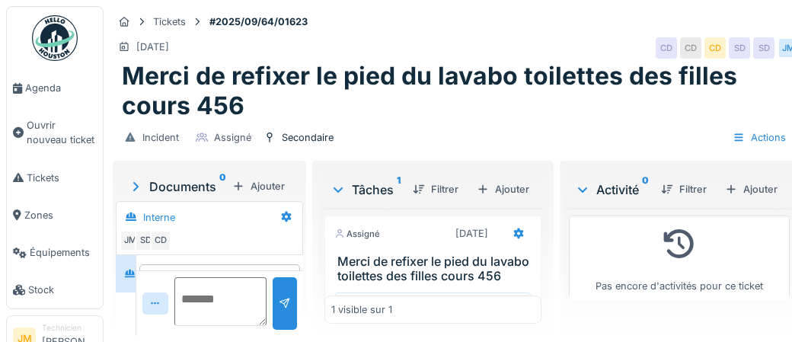  Describe the element at coordinates (177, 187) in the screenshot. I see `div: Documents` at that location.